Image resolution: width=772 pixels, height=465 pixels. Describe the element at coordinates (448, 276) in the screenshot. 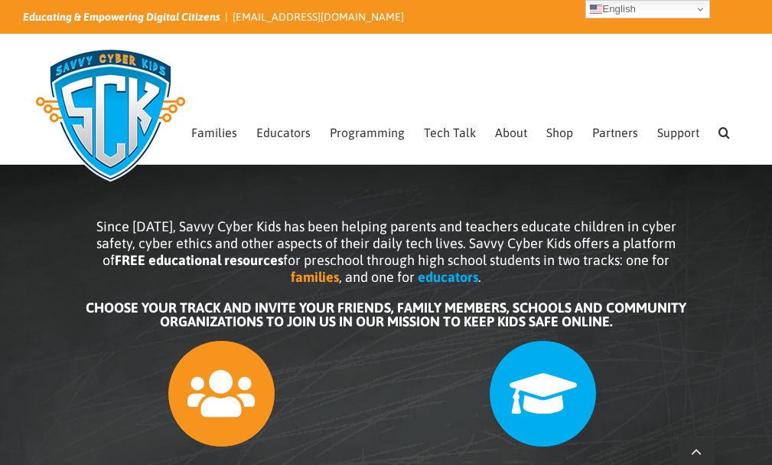

I see `b: educators` at that location.